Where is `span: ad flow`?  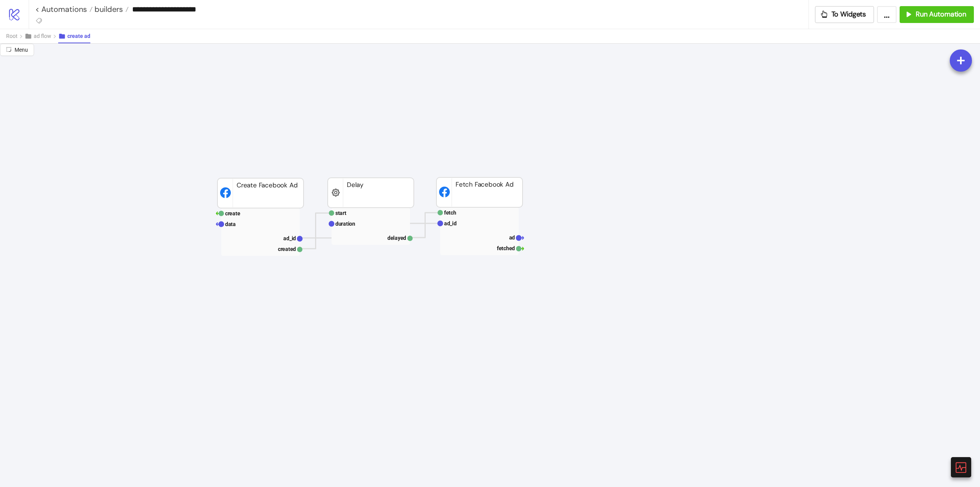
span: ad flow is located at coordinates (42, 36).